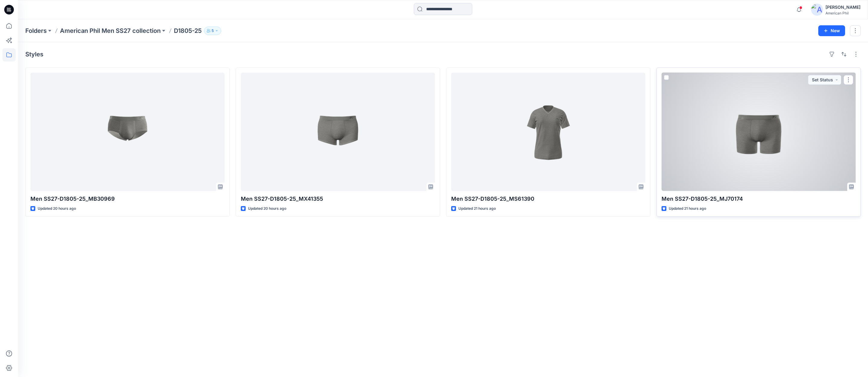 The image size is (868, 377). Describe the element at coordinates (548, 199) in the screenshot. I see `p: Men SS27-D1805-25_MS61390` at that location.